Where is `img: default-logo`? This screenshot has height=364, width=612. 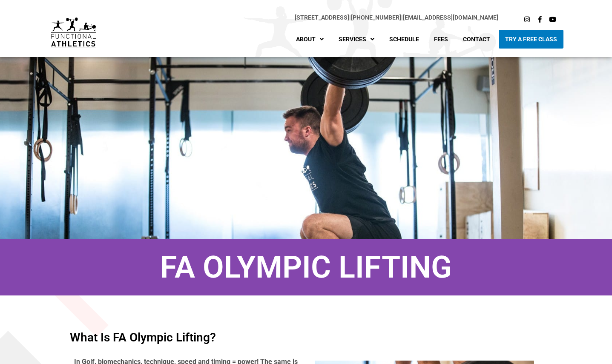 img: default-logo is located at coordinates (73, 33).